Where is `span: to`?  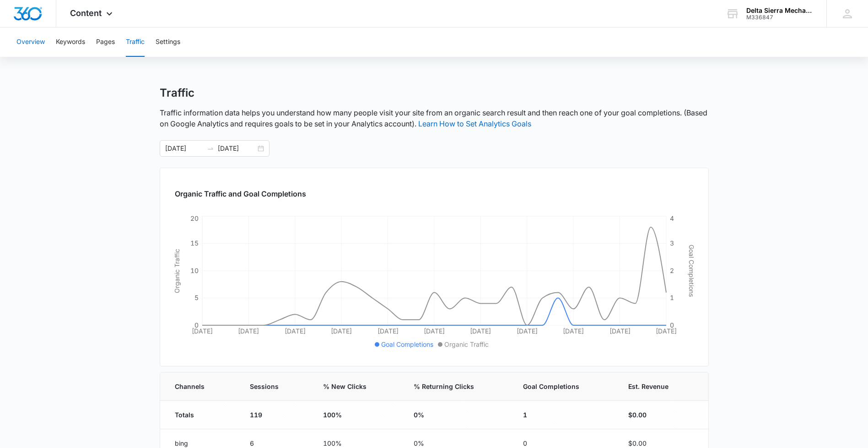 span: to is located at coordinates (211, 148).